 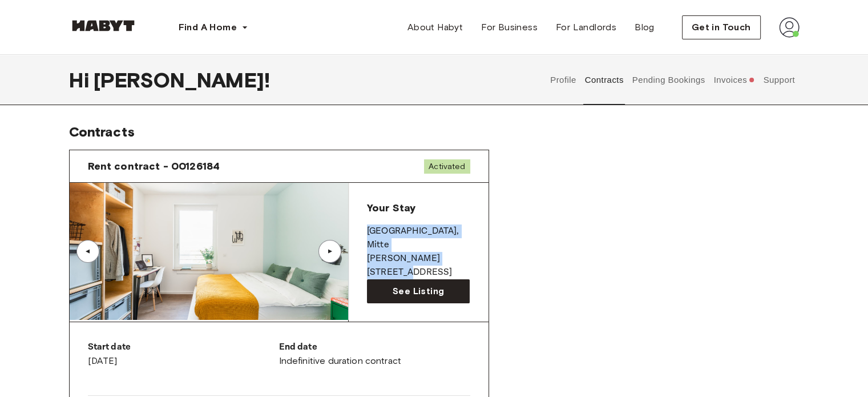 I want to click on img: Habyt, so click(x=103, y=26).